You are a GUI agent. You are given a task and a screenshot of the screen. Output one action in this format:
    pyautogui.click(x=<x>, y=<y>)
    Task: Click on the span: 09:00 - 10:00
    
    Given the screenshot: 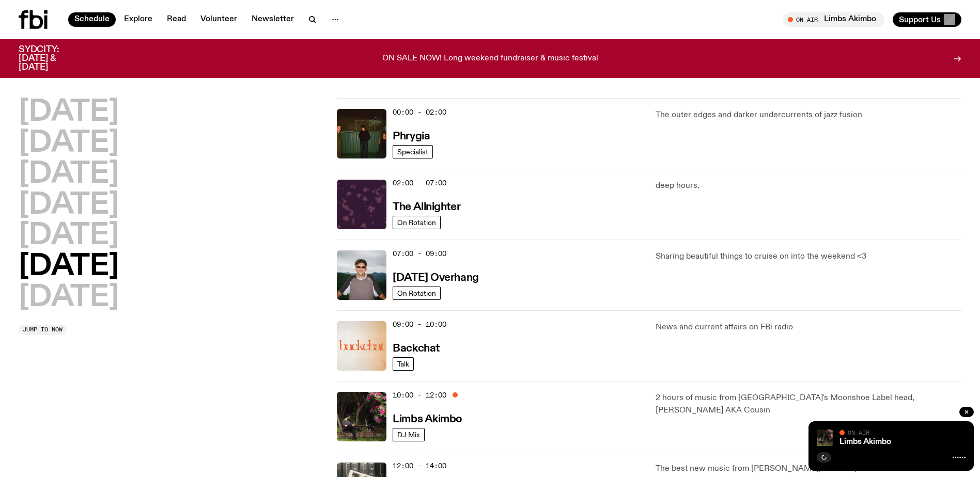 What is the action you would take?
    pyautogui.click(x=419, y=324)
    